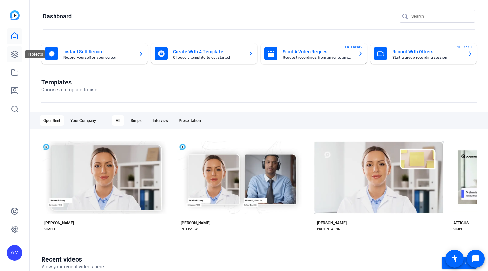 The height and width of the screenshot is (271, 488). Describe the element at coordinates (208, 52) in the screenshot. I see `mat-card-title: Create With A Template` at that location.